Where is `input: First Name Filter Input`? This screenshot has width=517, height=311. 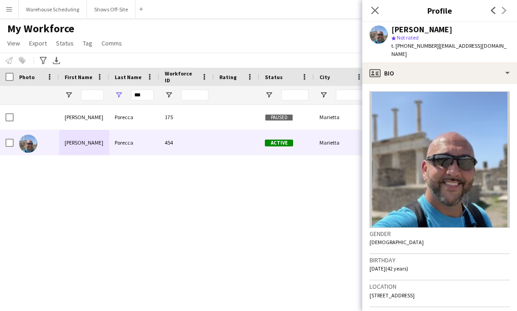
input: First Name Filter Input is located at coordinates (92, 95).